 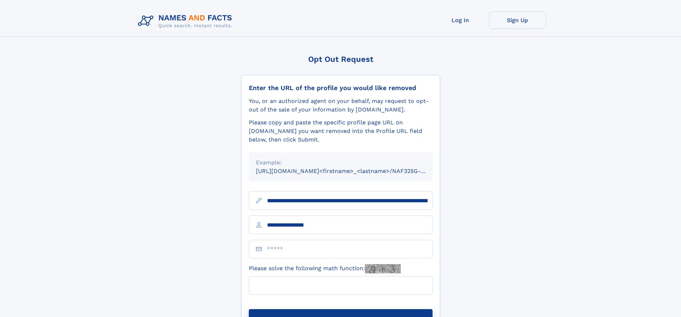 What do you see at coordinates (461, 20) in the screenshot?
I see `a: Log In` at bounding box center [461, 20].